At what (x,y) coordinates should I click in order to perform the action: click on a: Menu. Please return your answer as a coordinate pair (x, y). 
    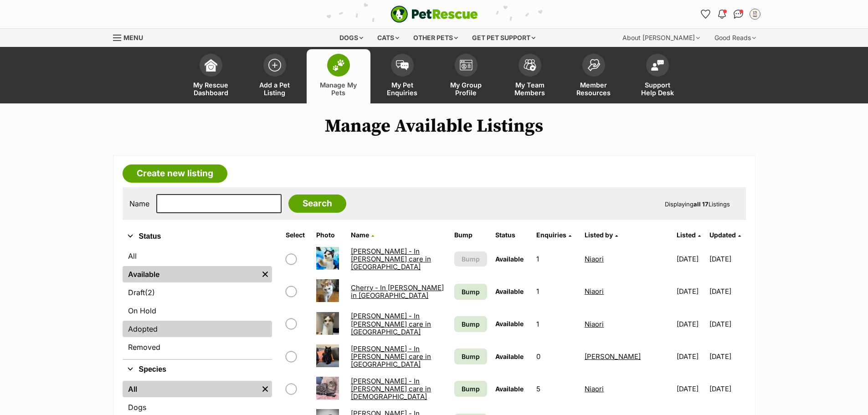
    Looking at the image, I should click on (131, 37).